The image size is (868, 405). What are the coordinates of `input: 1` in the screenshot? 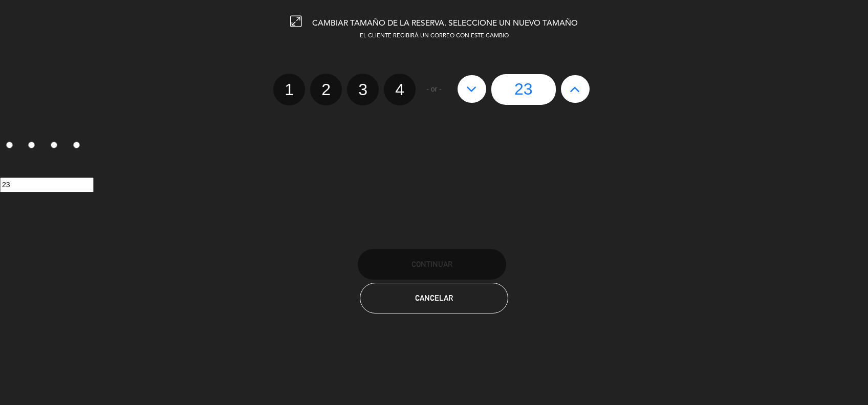 It's located at (9, 145).